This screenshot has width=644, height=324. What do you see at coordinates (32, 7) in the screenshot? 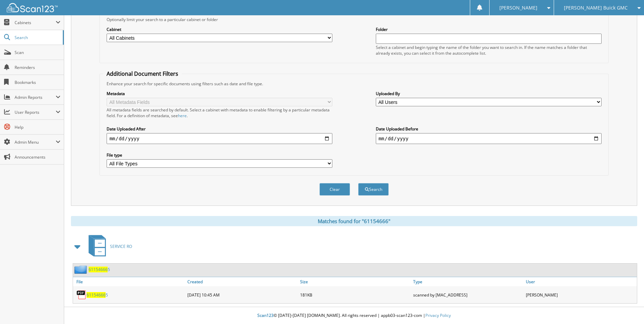
I see `img: scan123-logo-white.svg` at bounding box center [32, 7].